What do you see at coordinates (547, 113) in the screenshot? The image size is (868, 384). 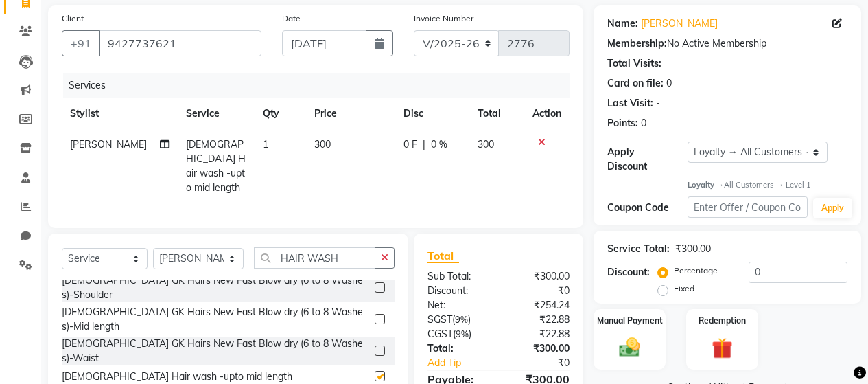 I see `th: Action` at bounding box center [547, 113].